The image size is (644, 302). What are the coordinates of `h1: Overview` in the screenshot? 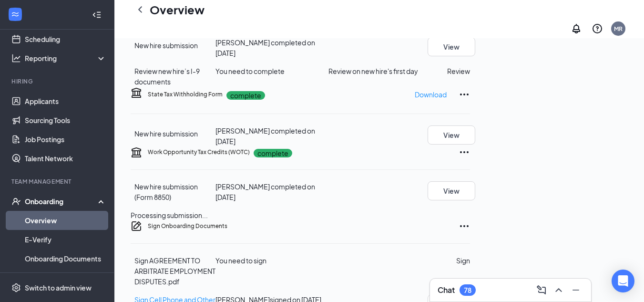 It's located at (177, 10).